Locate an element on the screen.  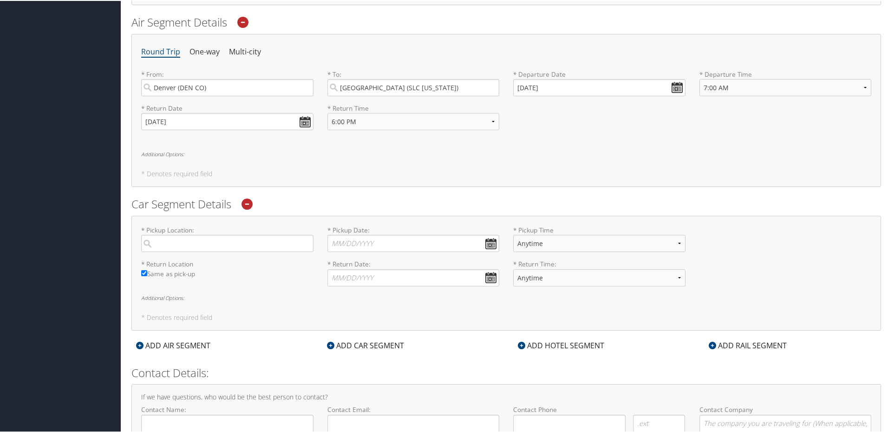
li: Round Trip is located at coordinates (161, 51).